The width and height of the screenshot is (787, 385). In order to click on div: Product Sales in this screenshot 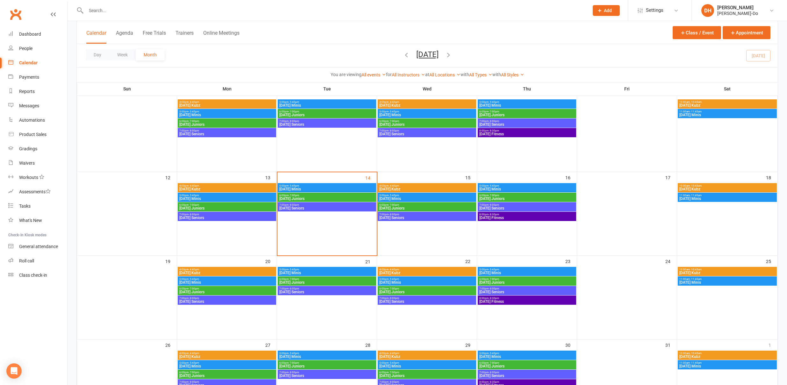, I will do `click(33, 134)`.